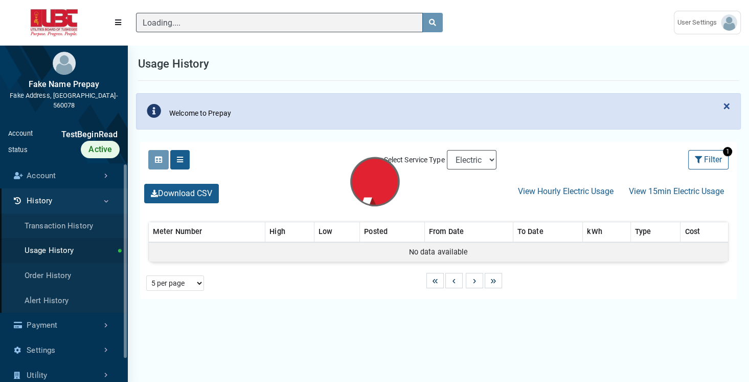  I want to click on div: Account, so click(20, 135).